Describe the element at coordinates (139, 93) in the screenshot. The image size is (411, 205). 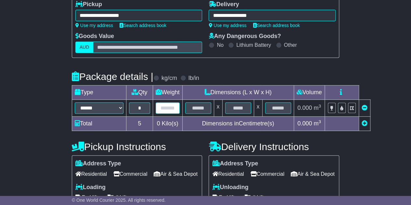
I see `td: Qty` at that location.